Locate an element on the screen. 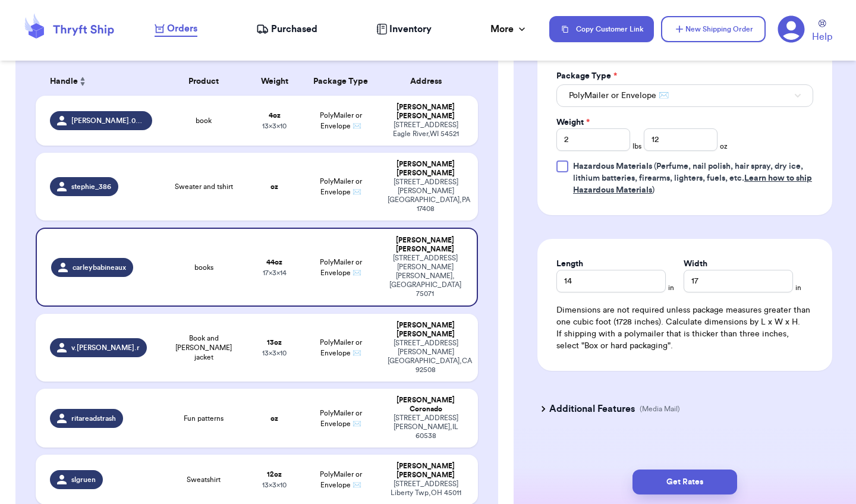 The height and width of the screenshot is (504, 856). h3: Additional Features is located at coordinates (592, 409).